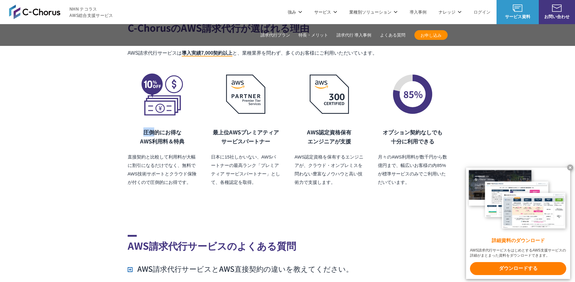 The height and width of the screenshot is (282, 575). Describe the element at coordinates (61, 12) in the screenshot. I see `a: AWS総合支援サービス C-Chorus NHN テコラスAWS総合支援サービス` at that location.